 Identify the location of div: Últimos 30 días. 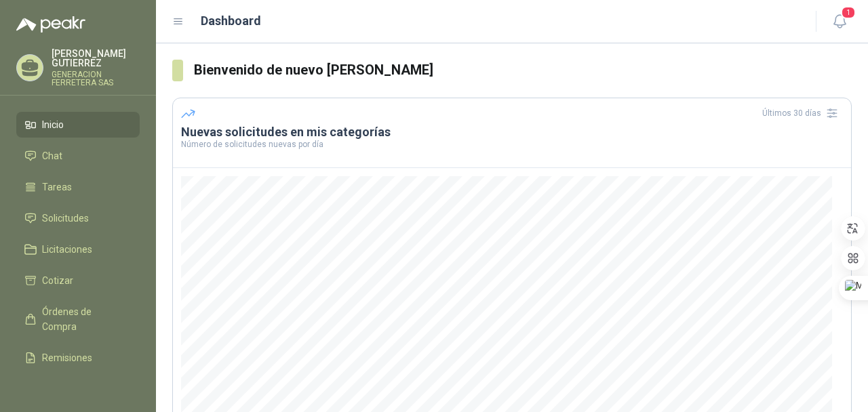
(802, 113).